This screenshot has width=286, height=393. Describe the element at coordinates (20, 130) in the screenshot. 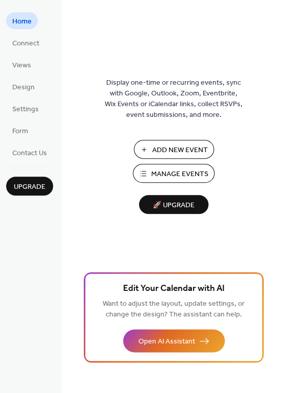

I see `a: Form` at that location.